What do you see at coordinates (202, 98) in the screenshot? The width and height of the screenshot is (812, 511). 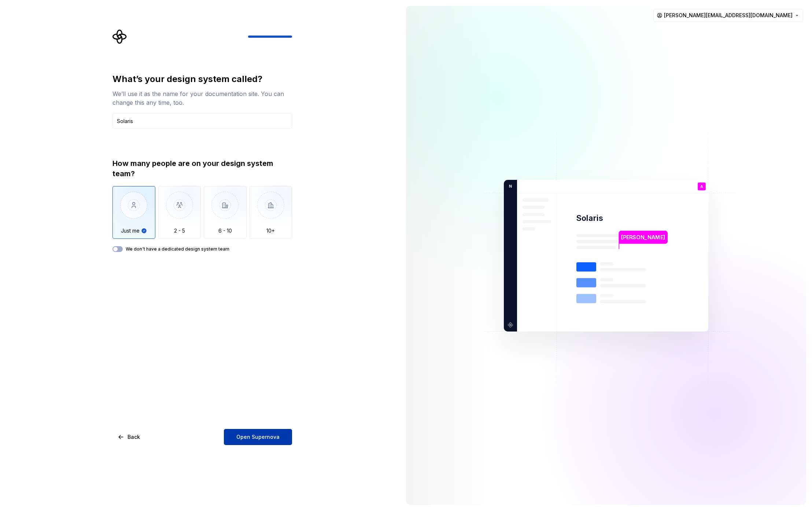 I see `div: We’ll use it as the name for your documentation site. You can change this any time, too.` at bounding box center [202, 98].